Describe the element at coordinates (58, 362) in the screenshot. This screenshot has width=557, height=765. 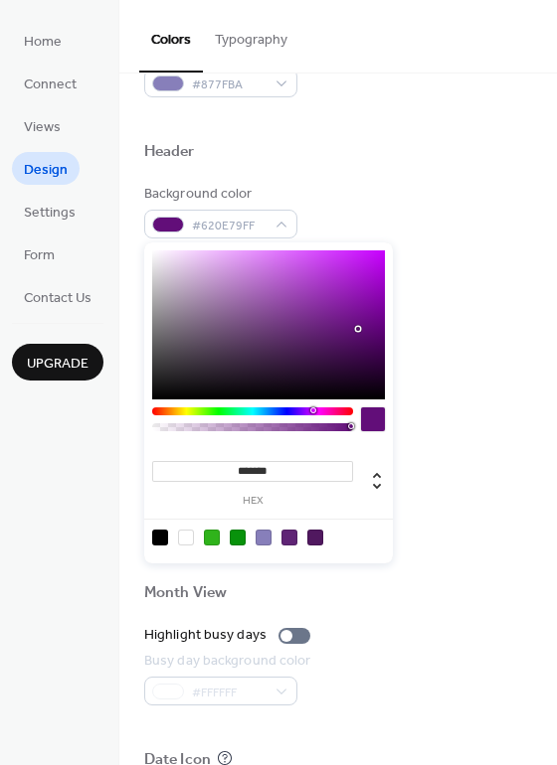
I see `button: Upgrade` at that location.